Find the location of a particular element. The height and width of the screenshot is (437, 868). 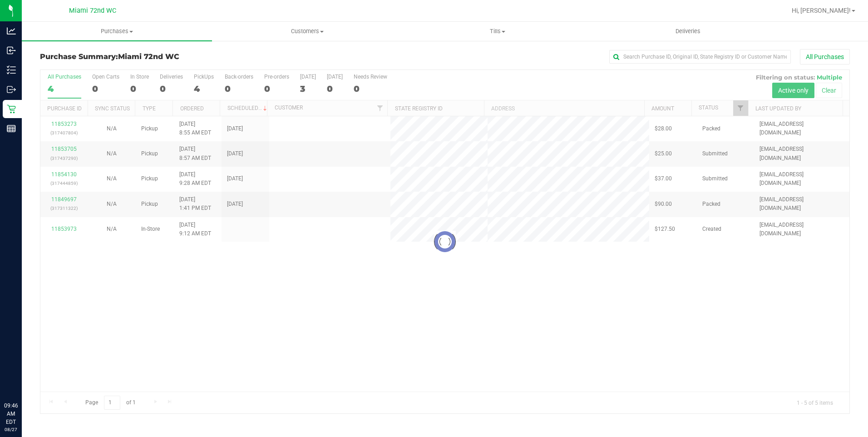

p: 09:46 AM EDT is located at coordinates (11, 414).